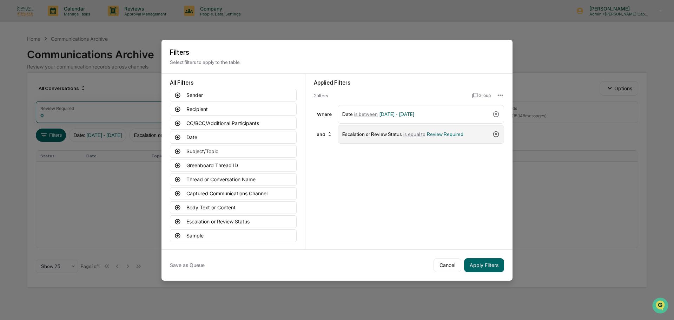 The image size is (674, 320). Describe the element at coordinates (29, 105) in the screenshot. I see `span: Data Lookup` at that location.